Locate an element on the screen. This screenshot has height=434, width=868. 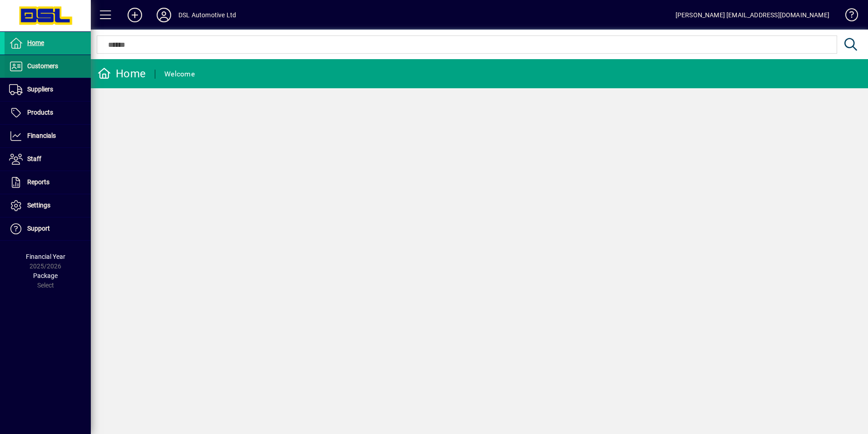
span: Settings is located at coordinates (38, 205).